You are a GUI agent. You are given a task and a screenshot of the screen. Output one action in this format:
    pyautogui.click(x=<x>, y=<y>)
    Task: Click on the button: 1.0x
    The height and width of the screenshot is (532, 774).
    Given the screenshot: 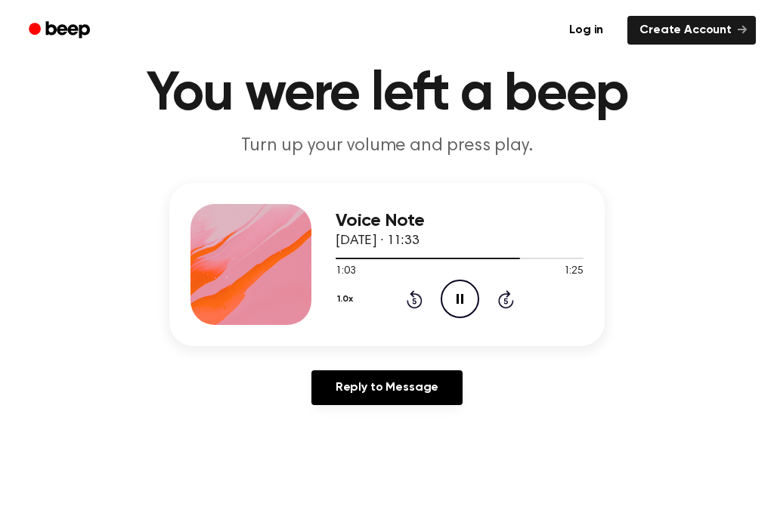 What is the action you would take?
    pyautogui.click(x=347, y=299)
    